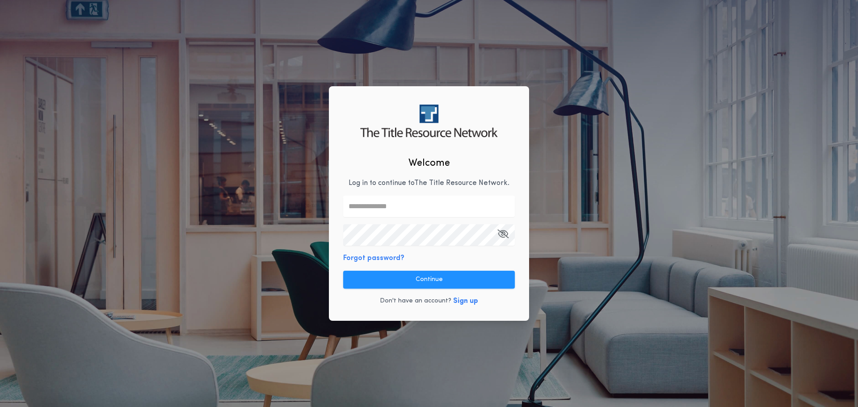 This screenshot has width=858, height=407. What do you see at coordinates (429, 163) in the screenshot?
I see `h2: Welcome` at bounding box center [429, 163].